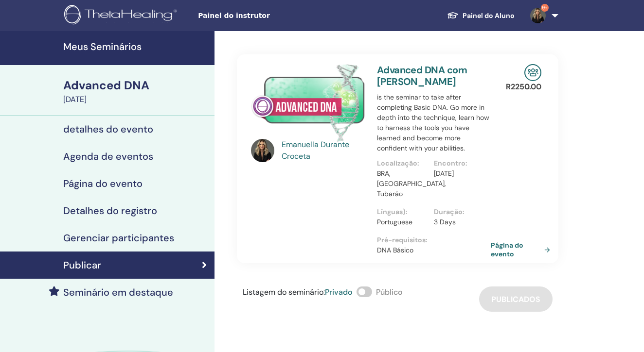  I want to click on a: Painel do Aluno, so click(480, 15).